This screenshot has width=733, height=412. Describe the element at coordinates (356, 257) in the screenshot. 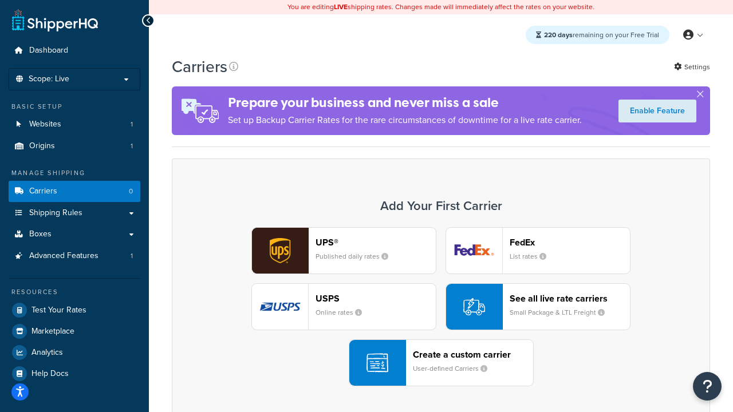

I see `small: Published daily rates` at that location.